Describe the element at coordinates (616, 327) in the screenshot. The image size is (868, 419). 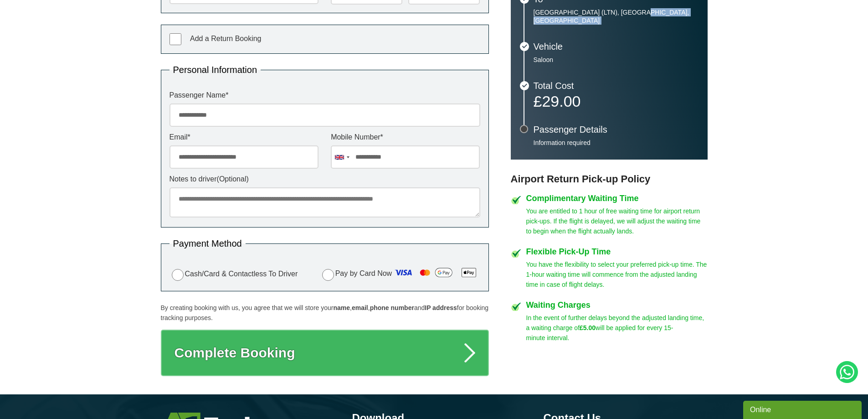
I see `p: In the event of further delays beyond the adjusted landing time, a waiting charge of will be appl...` at that location.